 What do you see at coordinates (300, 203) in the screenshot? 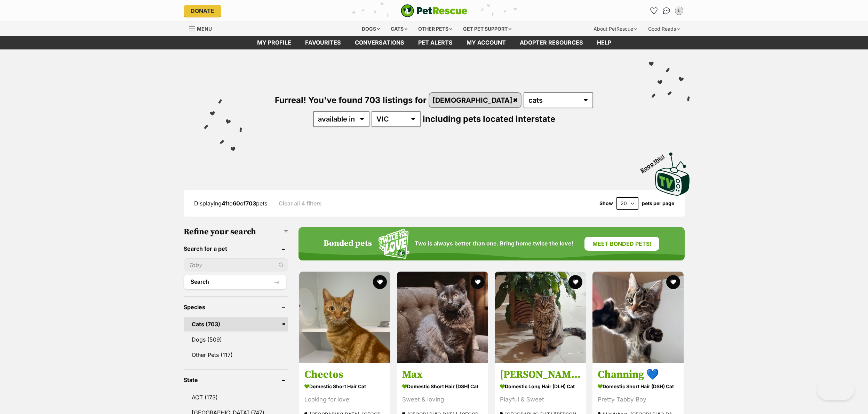
I see `a: Clear all 4 filters` at bounding box center [300, 203].